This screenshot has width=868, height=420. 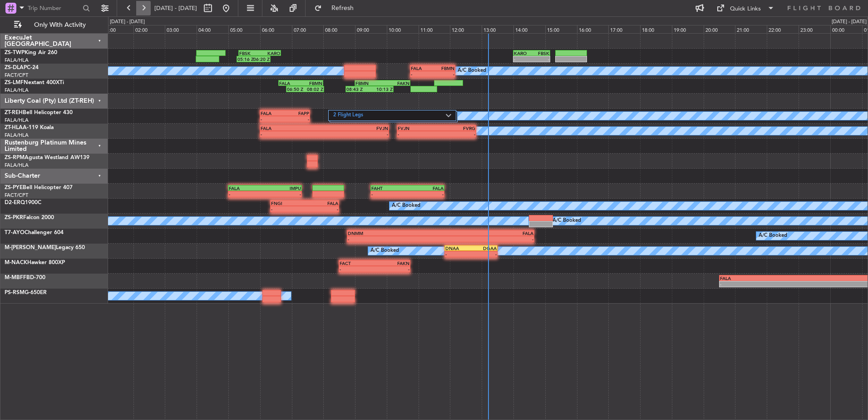 What do you see at coordinates (745, 9) in the screenshot?
I see `div: Quick Links` at bounding box center [745, 9].